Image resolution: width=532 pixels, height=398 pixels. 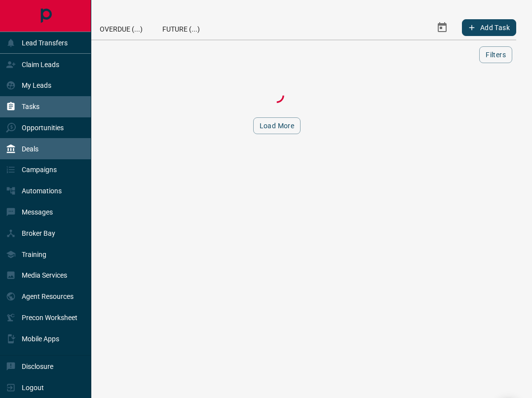 I want to click on button: Load More, so click(x=277, y=126).